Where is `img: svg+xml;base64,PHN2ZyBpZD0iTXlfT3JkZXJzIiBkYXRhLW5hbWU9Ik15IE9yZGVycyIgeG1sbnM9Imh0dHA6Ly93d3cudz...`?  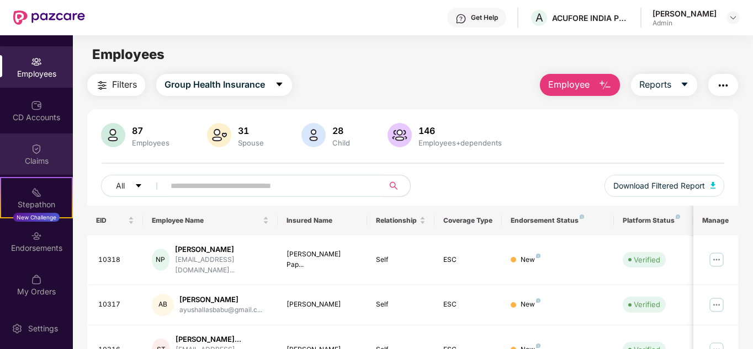
img: svg+xml;base64,PHN2ZyBpZD0iTXlfT3JkZXJzIiBkYXRhLW5hbWU9Ik15IE9yZGVycyIgeG1sbnM9Imh0dHA6Ly93d3cudz... is located at coordinates (36, 280).